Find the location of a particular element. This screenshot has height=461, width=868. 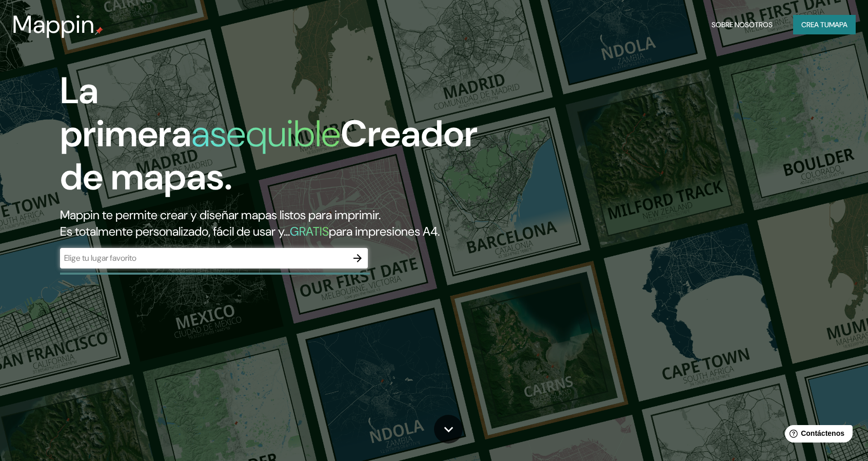

font: Sobre nosotros is located at coordinates (742, 24).